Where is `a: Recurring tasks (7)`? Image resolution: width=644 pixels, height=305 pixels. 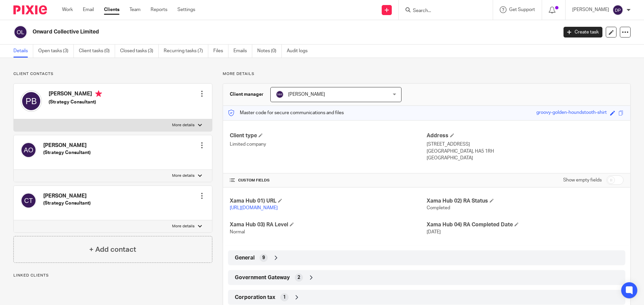
a: Recurring tasks (7) is located at coordinates (186, 51).